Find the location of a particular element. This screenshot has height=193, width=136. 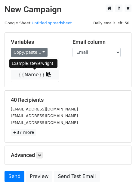

h5: Email column is located at coordinates (98, 42).